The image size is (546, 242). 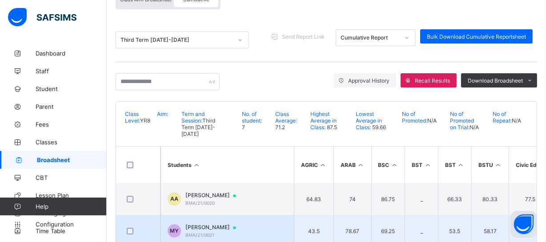 What do you see at coordinates (71, 53) in the screenshot?
I see `span: Dashboard` at bounding box center [71, 53].